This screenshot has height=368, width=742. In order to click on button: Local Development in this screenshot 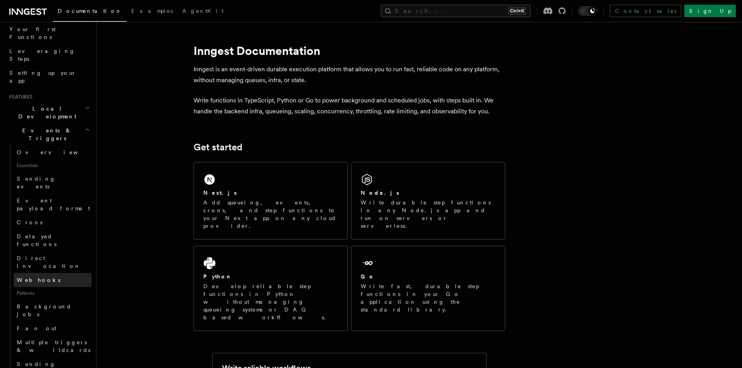, I will do `click(49, 113)`.